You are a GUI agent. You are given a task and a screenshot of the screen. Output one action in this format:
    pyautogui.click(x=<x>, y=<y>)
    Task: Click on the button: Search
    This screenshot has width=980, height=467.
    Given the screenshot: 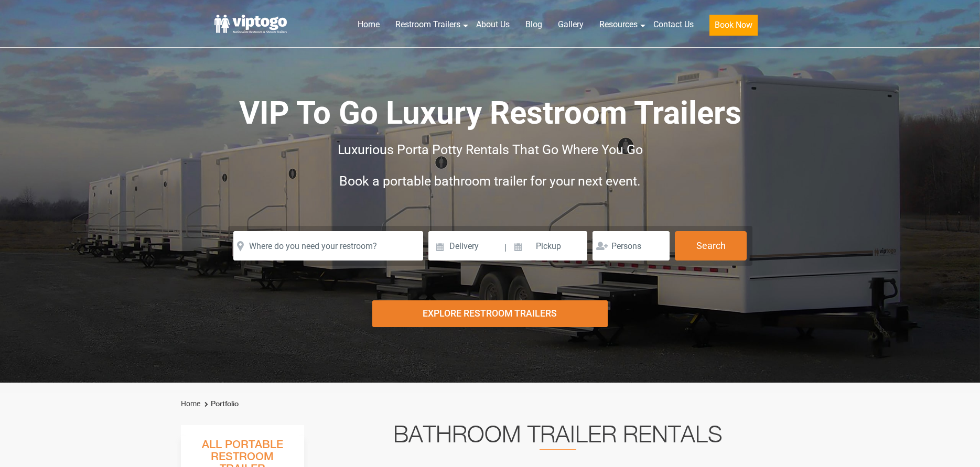 What is the action you would take?
    pyautogui.click(x=710, y=246)
    